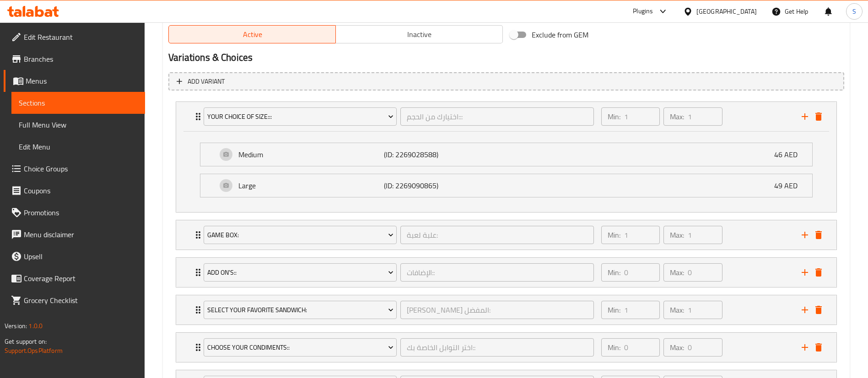 The width and height of the screenshot is (868, 378). What do you see at coordinates (643, 11) in the screenshot?
I see `div: Plugins` at bounding box center [643, 11].